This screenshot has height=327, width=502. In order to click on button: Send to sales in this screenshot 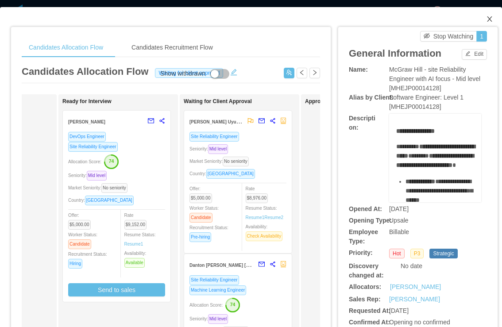, I will do `click(116, 290)`.